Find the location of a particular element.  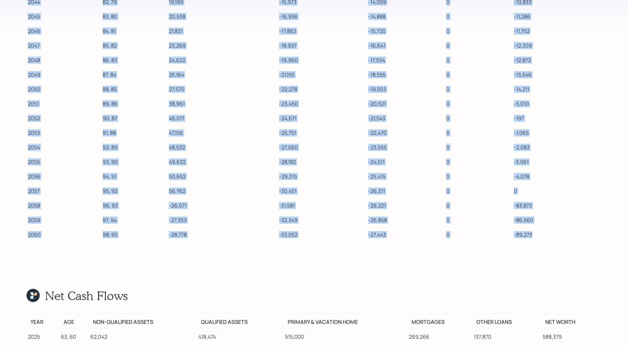

td: 89, 86 is located at coordinates (134, 103).